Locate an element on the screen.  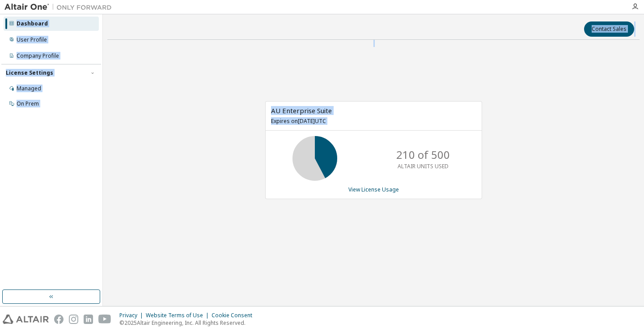
img: youtube.svg is located at coordinates (105, 319).